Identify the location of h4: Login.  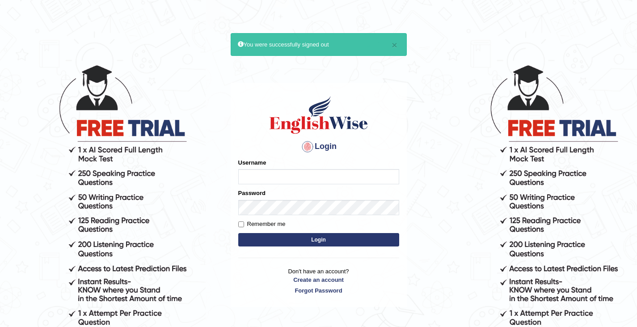
(319, 147).